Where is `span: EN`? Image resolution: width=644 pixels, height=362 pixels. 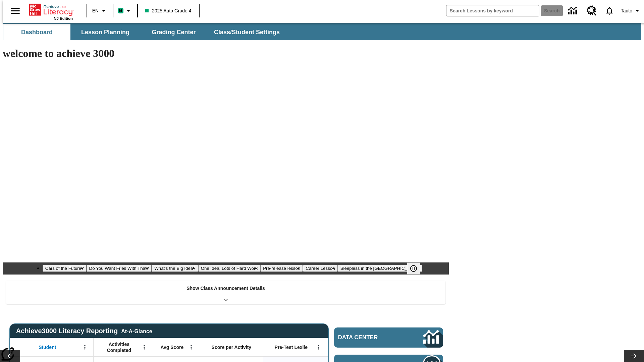 span: EN is located at coordinates (95, 11).